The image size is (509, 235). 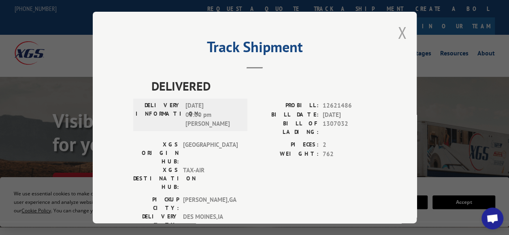 What do you see at coordinates (156, 221) in the screenshot?
I see `label: DELIVERY CITY:` at bounding box center [156, 221].